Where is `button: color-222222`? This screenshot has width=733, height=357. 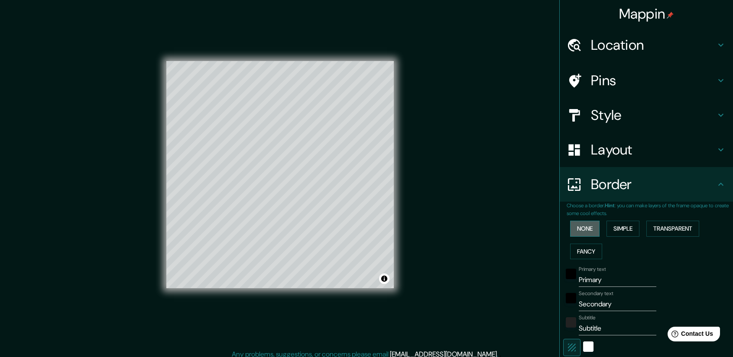
button: color-222222 is located at coordinates (571, 323).